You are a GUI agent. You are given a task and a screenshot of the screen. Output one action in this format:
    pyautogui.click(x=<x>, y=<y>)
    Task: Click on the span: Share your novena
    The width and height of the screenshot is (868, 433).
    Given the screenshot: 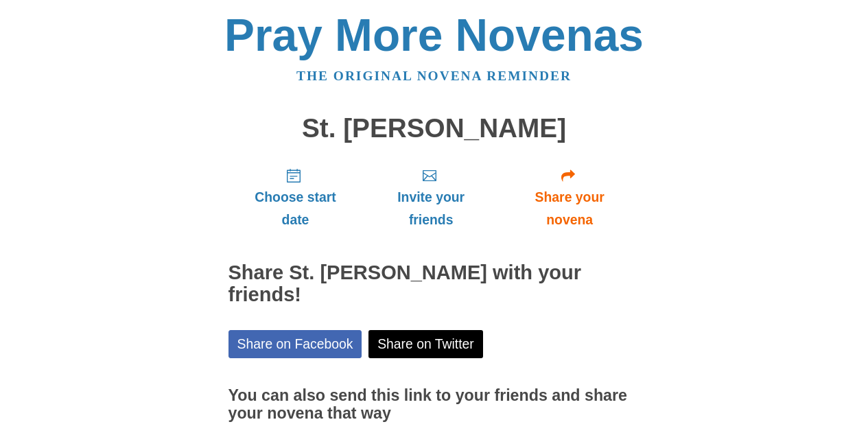 What is the action you would take?
    pyautogui.click(x=569, y=208)
    